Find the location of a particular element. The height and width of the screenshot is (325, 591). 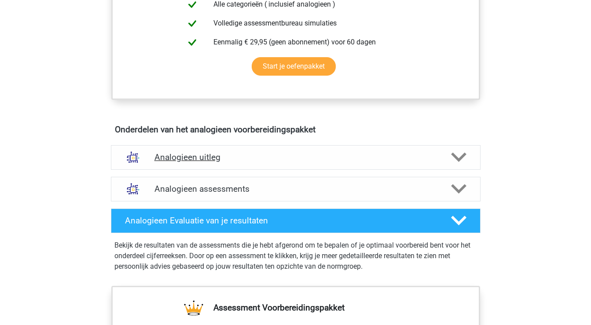

p: Bekijk de resultaten van de assessments die je hebt afgerond om te bepalen of je optimaal voorber... is located at coordinates (296, 256).